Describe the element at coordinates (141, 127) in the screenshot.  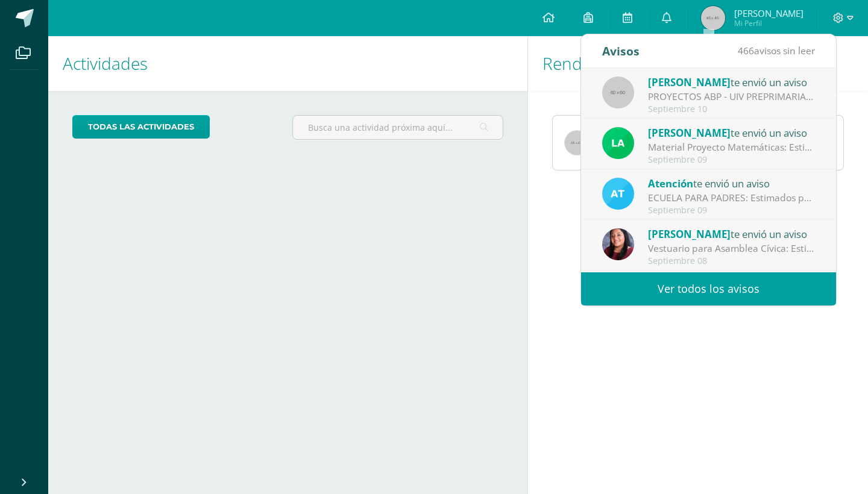
I see `a: todas las Actividades` at that location.